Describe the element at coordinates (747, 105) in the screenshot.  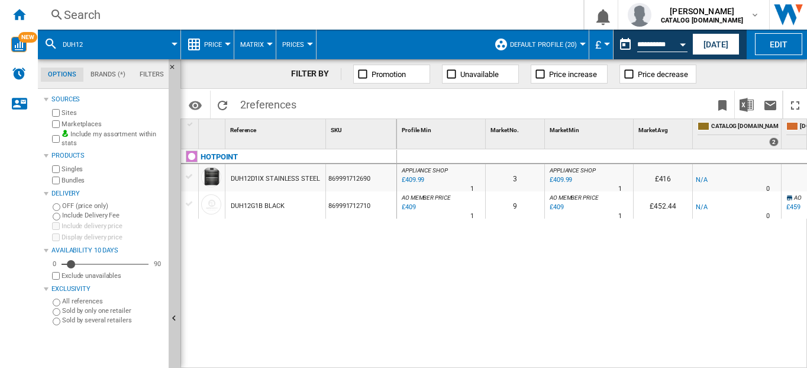
I see `img: excel-24x24.png` at that location.